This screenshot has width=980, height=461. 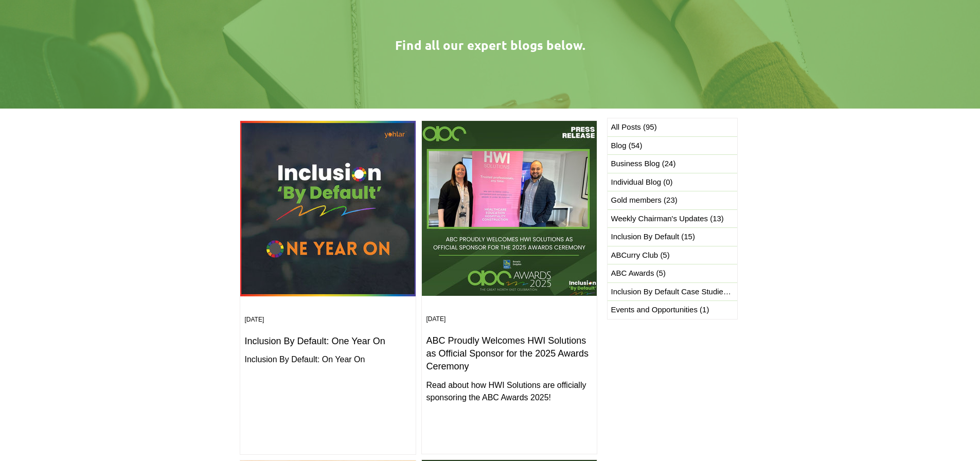 What do you see at coordinates (626, 145) in the screenshot?
I see `span: Blog` at bounding box center [626, 145].